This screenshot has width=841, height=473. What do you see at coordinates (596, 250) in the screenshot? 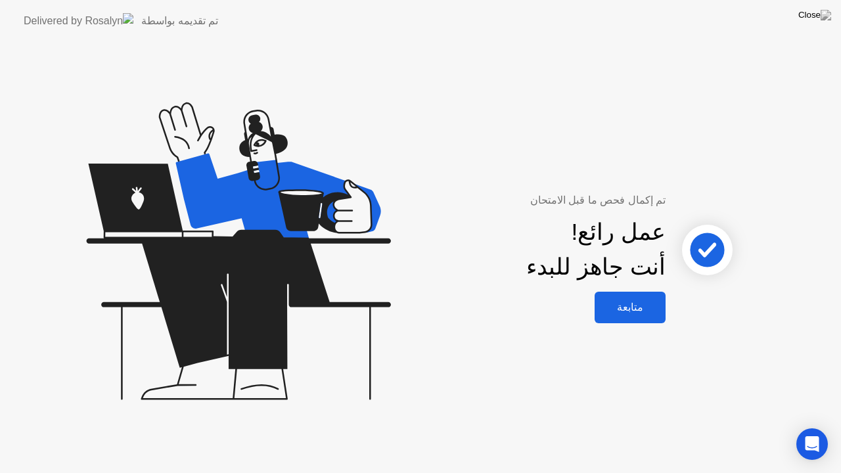
I see `div: عمل رائع! أنت جاهز للبدء` at bounding box center [596, 250].